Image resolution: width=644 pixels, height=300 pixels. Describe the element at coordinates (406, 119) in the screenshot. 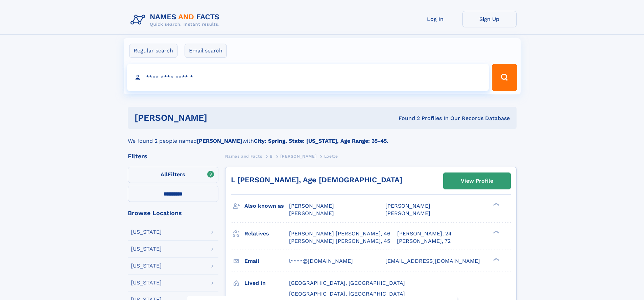

I see `div: Found 2 Profiles In Our Records Database` at that location.